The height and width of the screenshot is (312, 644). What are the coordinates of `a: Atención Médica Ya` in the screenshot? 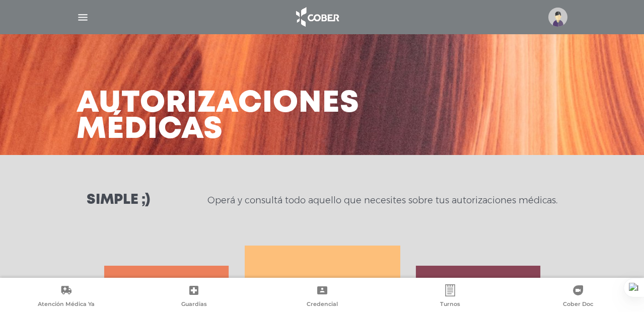 It's located at (66, 297).